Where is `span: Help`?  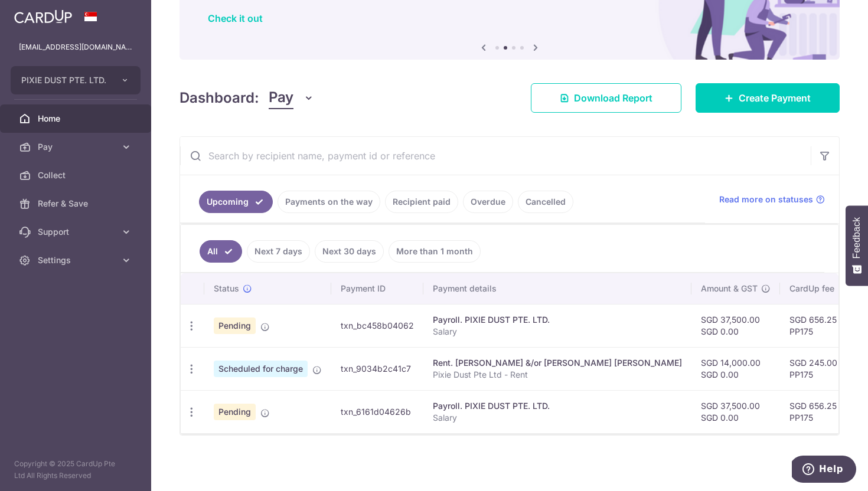
span: Help is located at coordinates (39, 13).